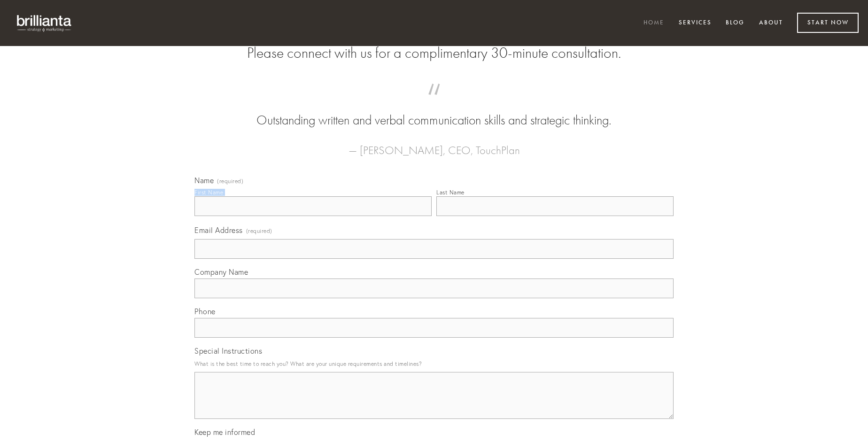 The width and height of the screenshot is (868, 441). What do you see at coordinates (434, 111) in the screenshot?
I see `blockquote: Outstanding written and verbal communication skills and strategic thinking.` at bounding box center [434, 111].